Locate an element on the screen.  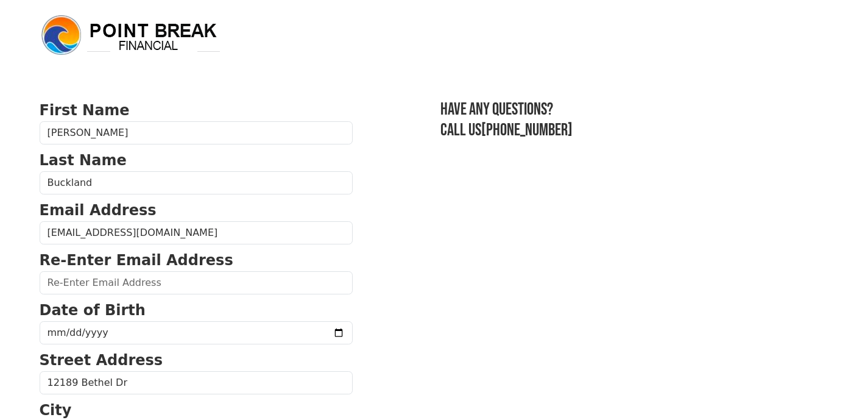
h3: Have any questions? is located at coordinates (634, 109).